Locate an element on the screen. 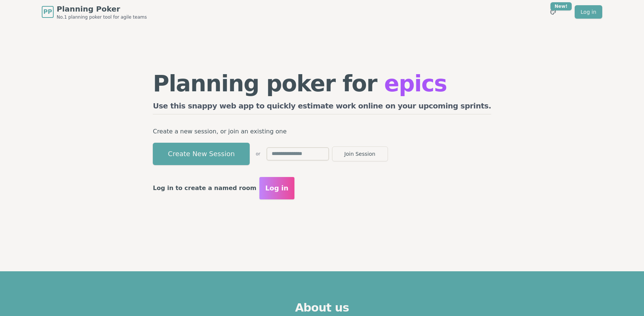 The image size is (644, 316). button: Create New Session is located at coordinates (201, 154).